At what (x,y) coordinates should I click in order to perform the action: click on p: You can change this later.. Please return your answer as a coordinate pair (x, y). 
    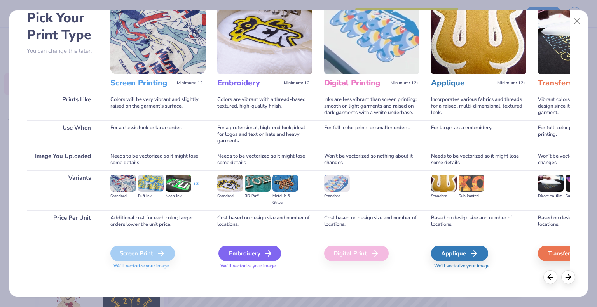
    Looking at the image, I should click on (63, 51).